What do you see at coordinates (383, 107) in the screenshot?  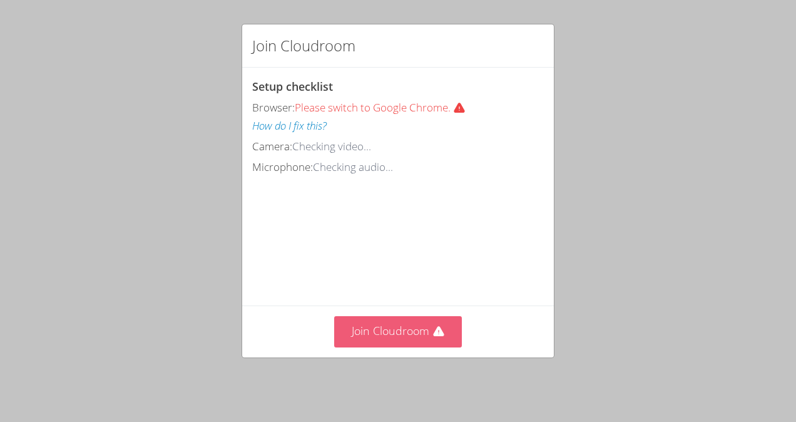 I see `span: Please switch to Google Chrome.` at bounding box center [383, 107].